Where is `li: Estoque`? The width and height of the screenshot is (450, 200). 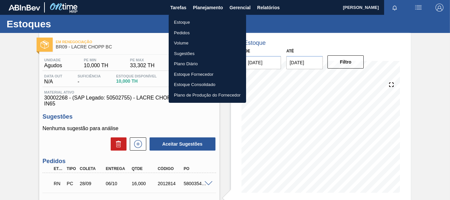
li: Estoque is located at coordinates (207, 22).